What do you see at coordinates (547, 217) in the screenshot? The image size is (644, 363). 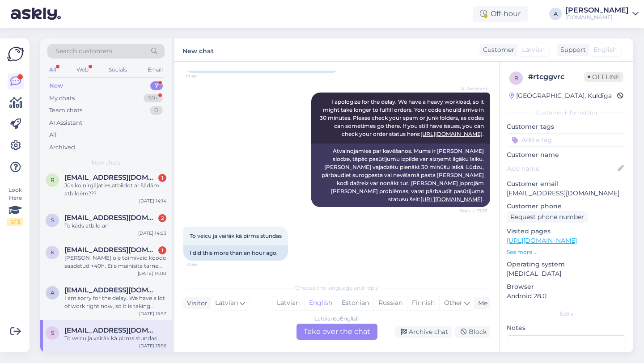 I see `div: Request phone number` at bounding box center [547, 217].